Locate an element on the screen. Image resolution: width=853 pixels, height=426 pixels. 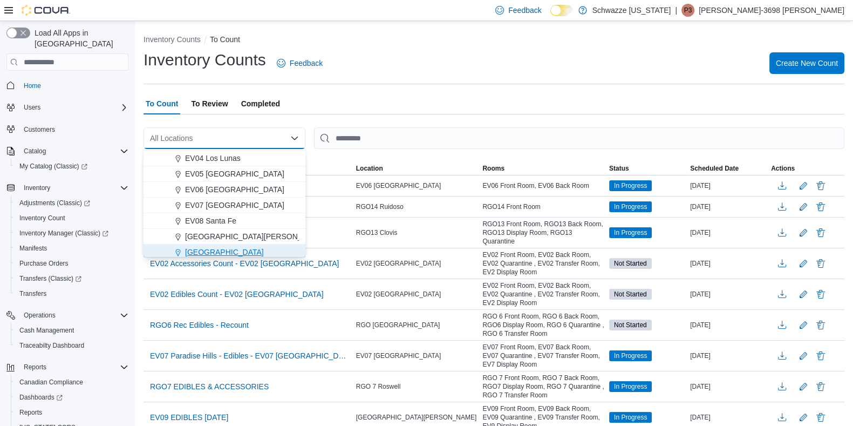
span: EV04 Los Lunas is located at coordinates (212, 158).